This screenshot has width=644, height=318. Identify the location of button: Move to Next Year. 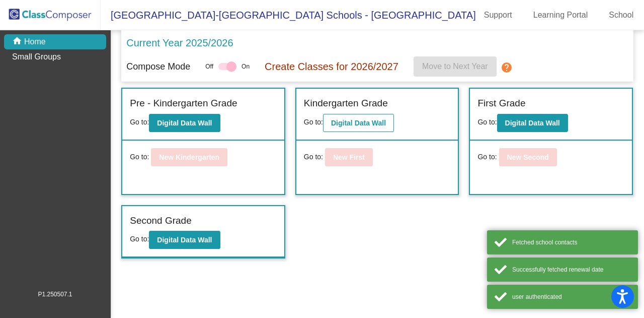
(455, 67).